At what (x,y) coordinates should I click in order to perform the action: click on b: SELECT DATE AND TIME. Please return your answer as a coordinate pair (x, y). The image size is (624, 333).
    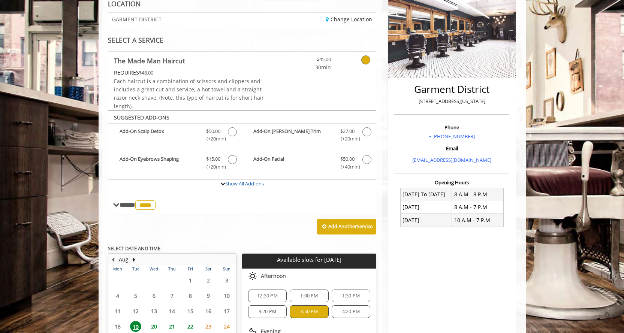
    Looking at the image, I should click on (134, 249).